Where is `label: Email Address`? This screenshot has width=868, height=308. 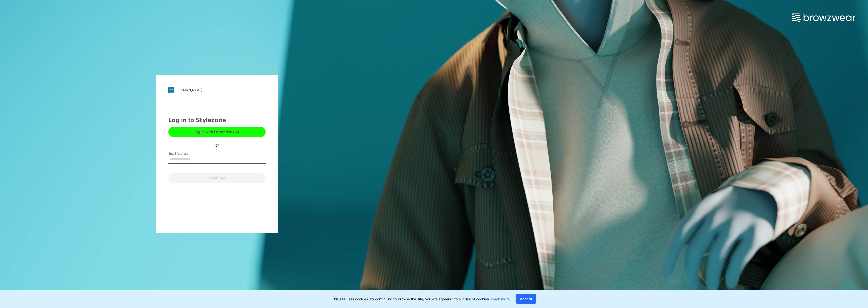 label: Email Address is located at coordinates (186, 153).